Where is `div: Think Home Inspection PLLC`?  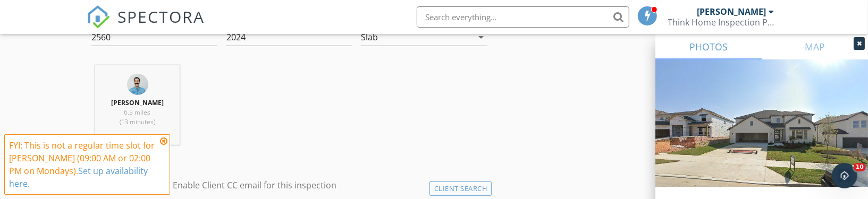
div: Think Home Inspection PLLC is located at coordinates (721, 22).